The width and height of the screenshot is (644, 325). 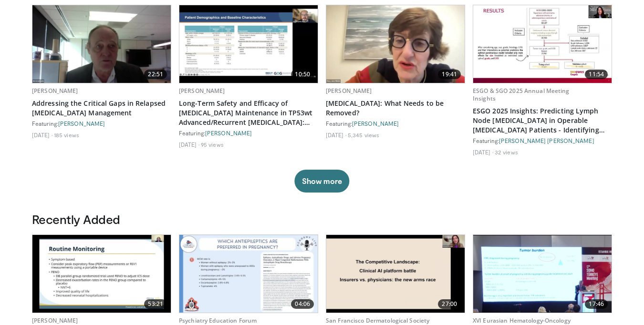 What do you see at coordinates (303, 304) in the screenshot?
I see `span: 04:06` at bounding box center [303, 304].